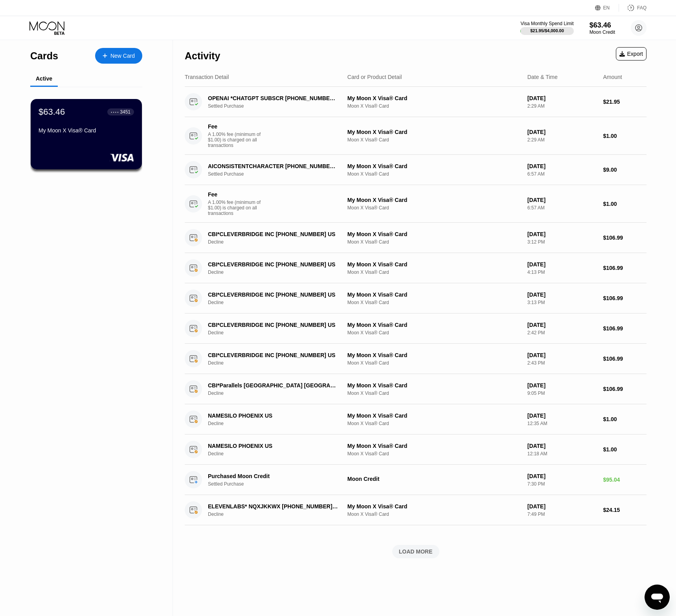  What do you see at coordinates (562, 106) in the screenshot?
I see `div: 2:29 AM` at bounding box center [562, 106].